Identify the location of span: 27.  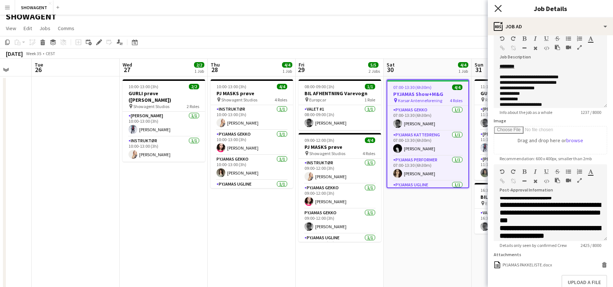
(127, 70).